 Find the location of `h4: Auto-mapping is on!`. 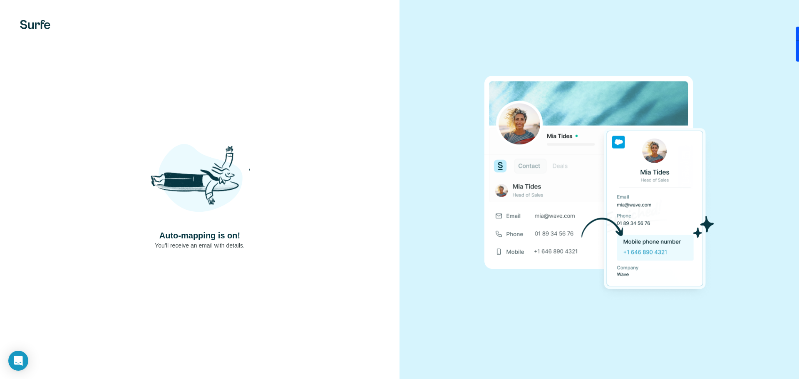

h4: Auto-mapping is on! is located at coordinates (200, 236).